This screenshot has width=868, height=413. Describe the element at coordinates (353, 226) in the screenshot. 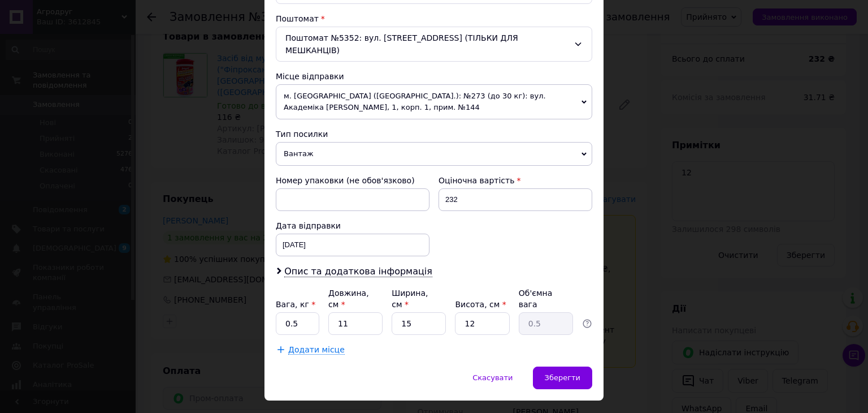

I see `div: Дата відправки` at that location.